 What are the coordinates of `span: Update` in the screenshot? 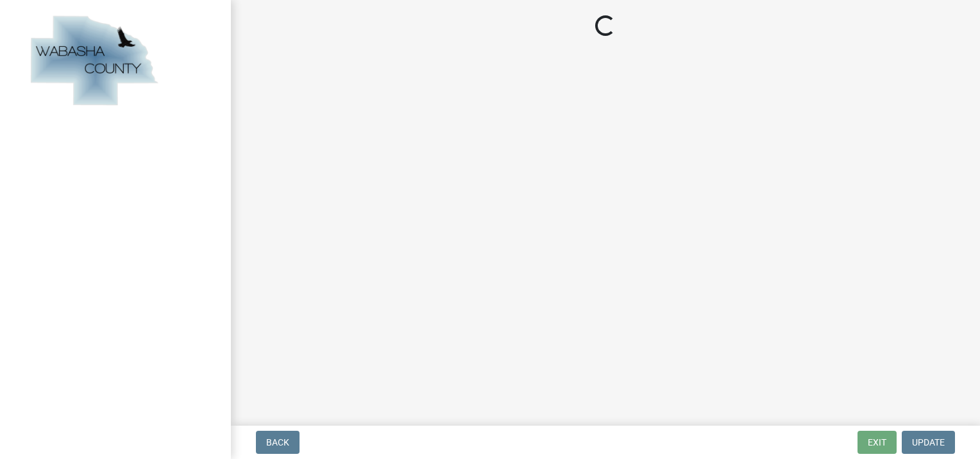 It's located at (929, 443).